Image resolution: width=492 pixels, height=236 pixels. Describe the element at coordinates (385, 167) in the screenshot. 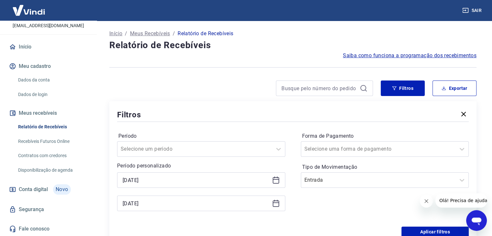

I see `label: Tipo de Movimentação` at that location.